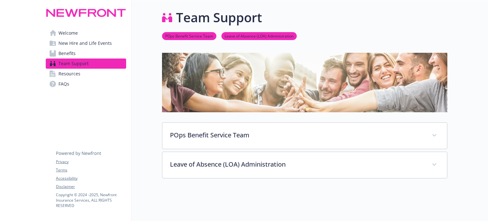 This screenshot has height=221, width=488. Describe the element at coordinates (219, 17) in the screenshot. I see `h1: Team Support` at that location.